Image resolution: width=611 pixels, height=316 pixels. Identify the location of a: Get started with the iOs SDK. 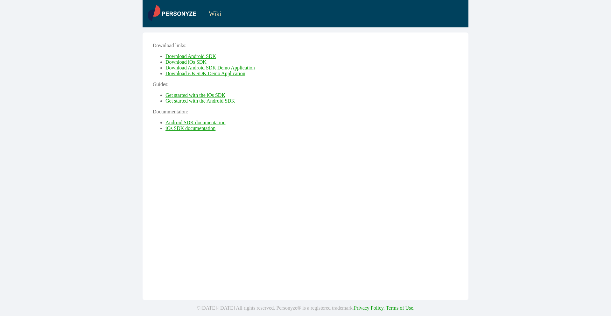
(196, 95).